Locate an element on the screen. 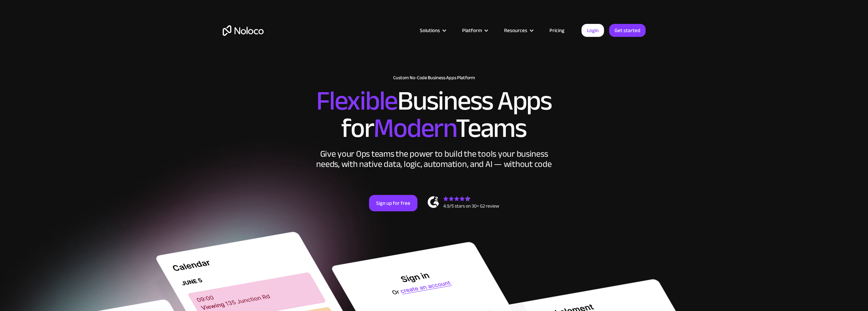  div: Resources is located at coordinates (516, 31).